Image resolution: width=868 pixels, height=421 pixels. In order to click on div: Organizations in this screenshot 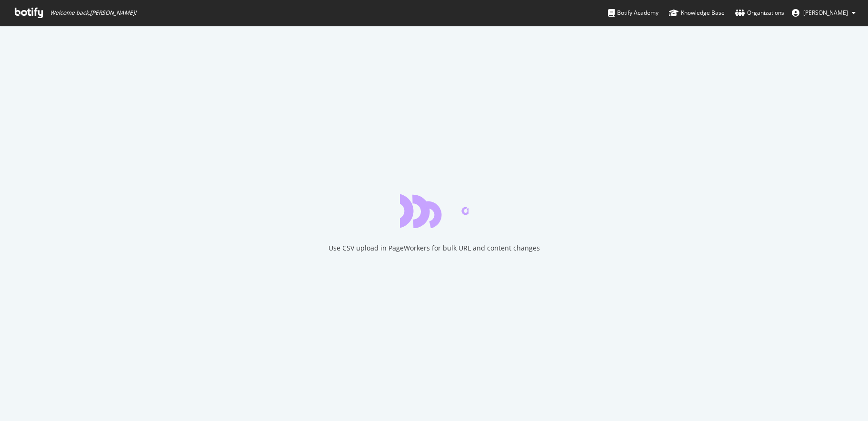, I will do `click(759, 13)`.